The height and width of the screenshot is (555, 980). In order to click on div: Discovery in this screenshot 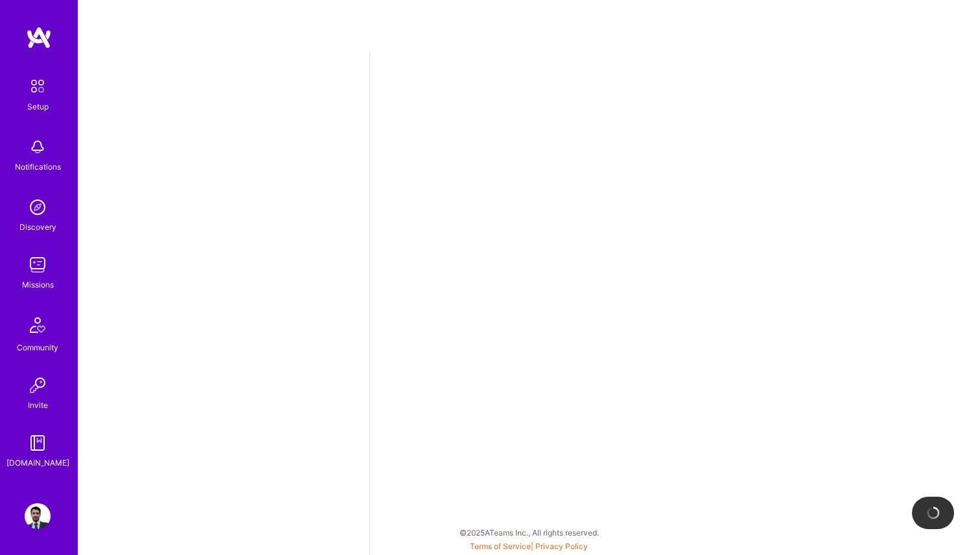, I will do `click(38, 227)`.